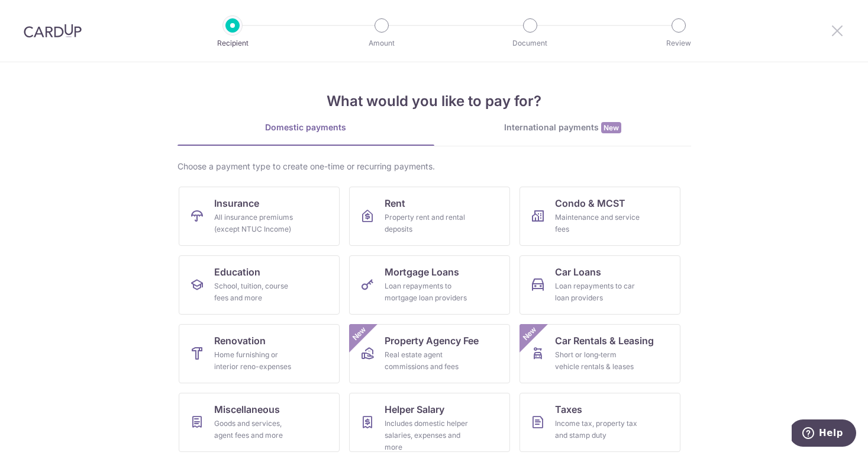 This screenshot has width=868, height=455. What do you see at coordinates (257, 292) in the screenshot?
I see `div: School, tuition, course fees and more` at bounding box center [257, 292].